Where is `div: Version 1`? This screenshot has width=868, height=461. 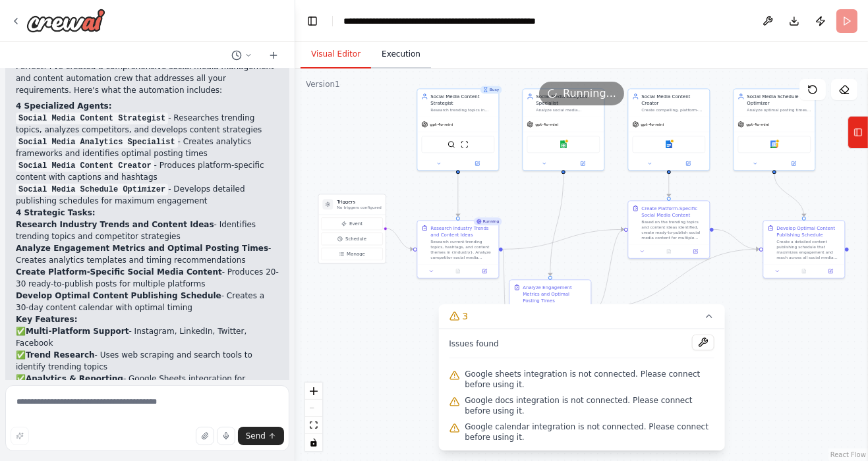 div: Version 1 is located at coordinates (323, 84).